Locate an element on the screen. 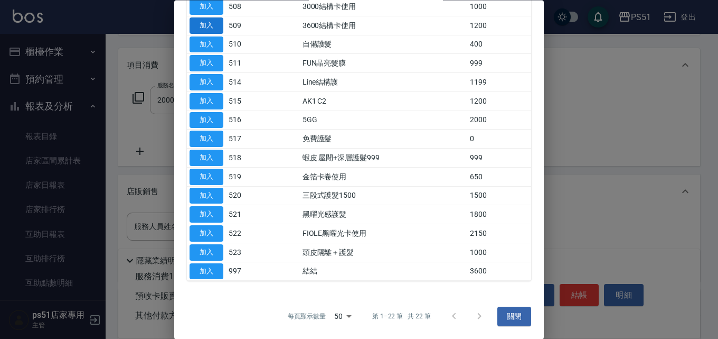 The width and height of the screenshot is (718, 339). td: 516 is located at coordinates (245, 120).